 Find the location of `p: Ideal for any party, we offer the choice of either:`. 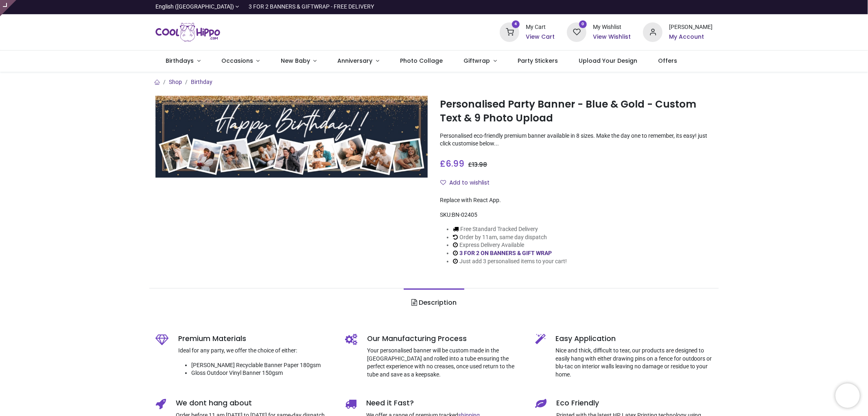

p: Ideal for any party, we offer the choice of either: is located at coordinates (256, 351).